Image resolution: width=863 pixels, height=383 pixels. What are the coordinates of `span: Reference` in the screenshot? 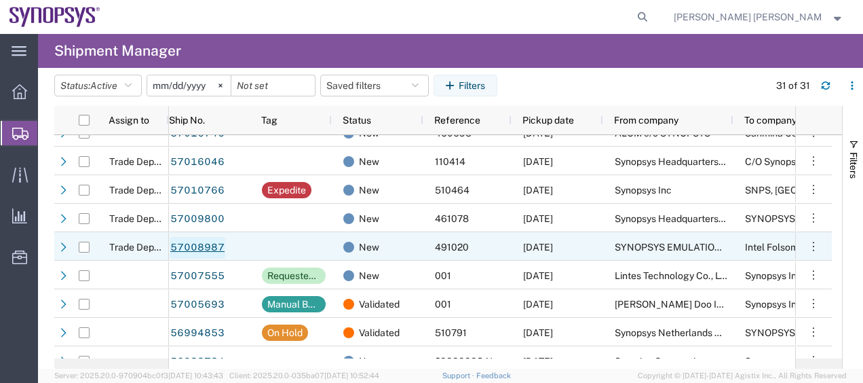 It's located at (457, 120).